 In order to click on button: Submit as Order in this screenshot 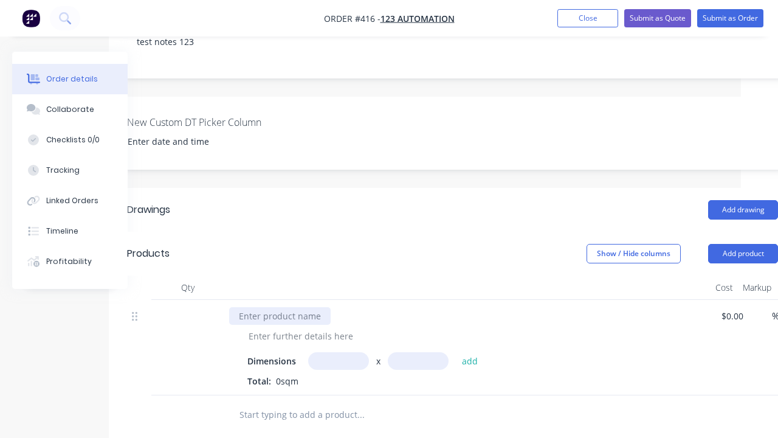, I will do `click(730, 18)`.